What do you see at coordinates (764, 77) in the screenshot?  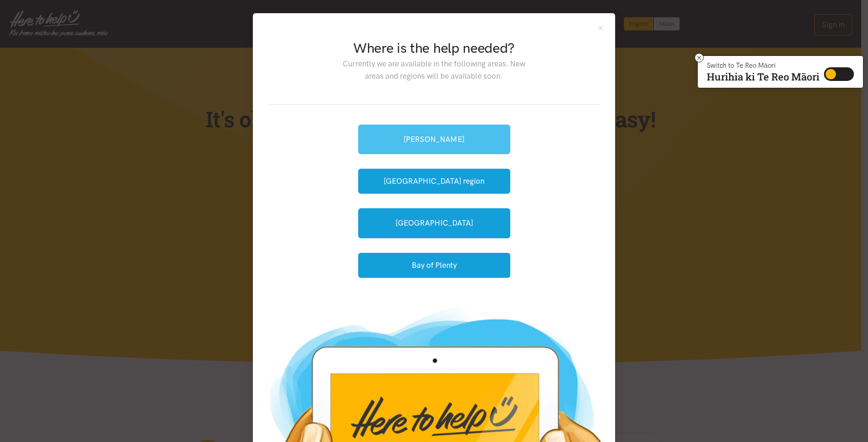 I see `p: Hurihia ki Te Reo Māori` at bounding box center [764, 77].